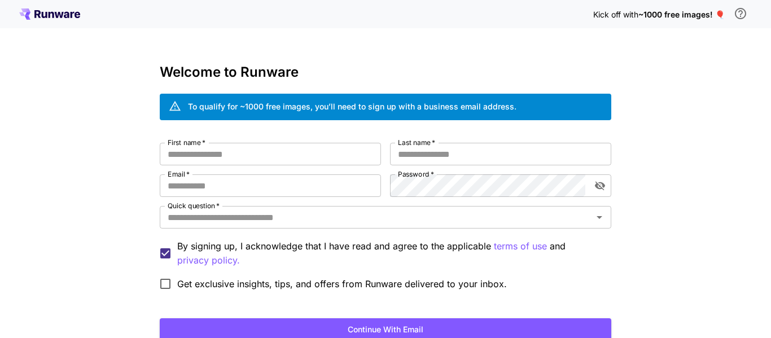 The height and width of the screenshot is (338, 771). Describe the element at coordinates (616, 14) in the screenshot. I see `span: Kick off with` at that location.